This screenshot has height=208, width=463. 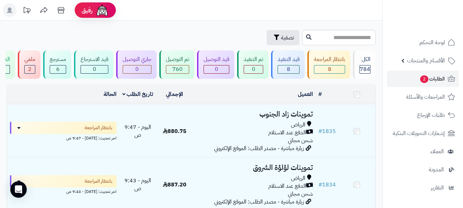 What do you see at coordinates (58, 69) in the screenshot?
I see `span: 6` at bounding box center [58, 69].